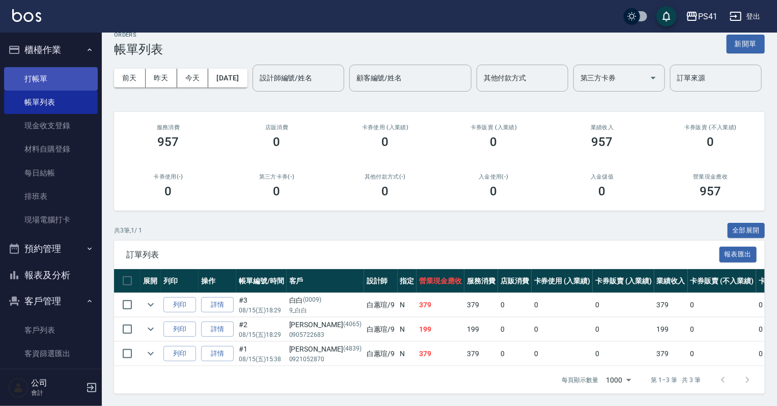 The image size is (777, 406). Describe the element at coordinates (128, 231) in the screenshot. I see `p: 共 3 筆, 1 / 1` at that location.